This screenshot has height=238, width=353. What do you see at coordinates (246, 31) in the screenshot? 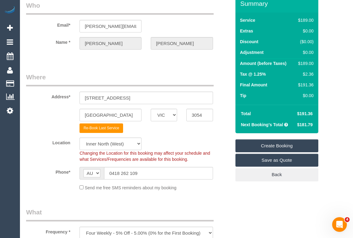
I see `label: Extras` at bounding box center [246, 31].